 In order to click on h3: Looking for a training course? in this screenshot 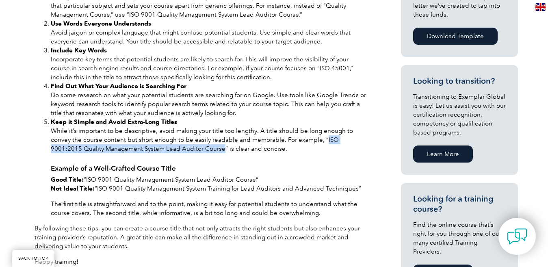, I will do `click(459, 204)`.